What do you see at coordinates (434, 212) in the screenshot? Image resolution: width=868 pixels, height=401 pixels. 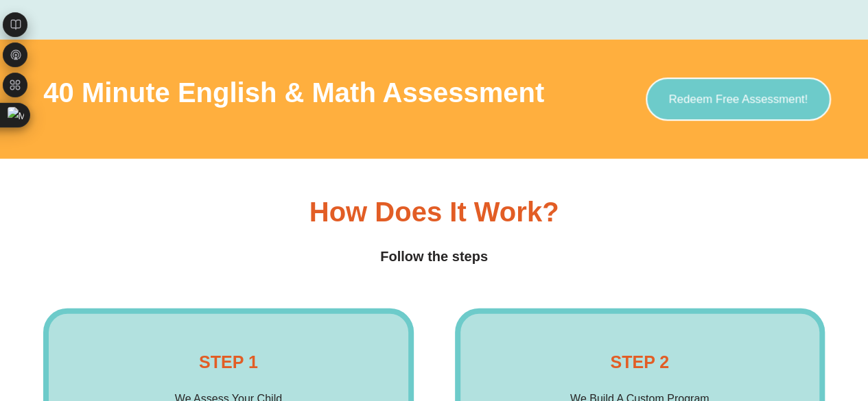 I see `h3: How Does it Work?` at bounding box center [434, 212].